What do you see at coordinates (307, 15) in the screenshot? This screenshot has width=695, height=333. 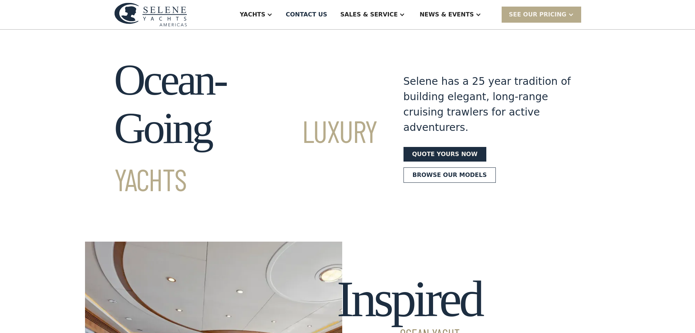 I see `div: Contact US` at bounding box center [307, 15].